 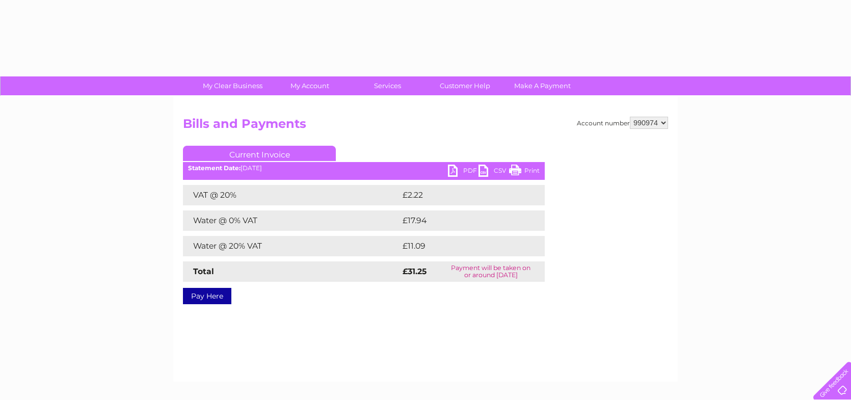 What do you see at coordinates (414, 271) in the screenshot?
I see `strong: £31.25` at bounding box center [414, 271].